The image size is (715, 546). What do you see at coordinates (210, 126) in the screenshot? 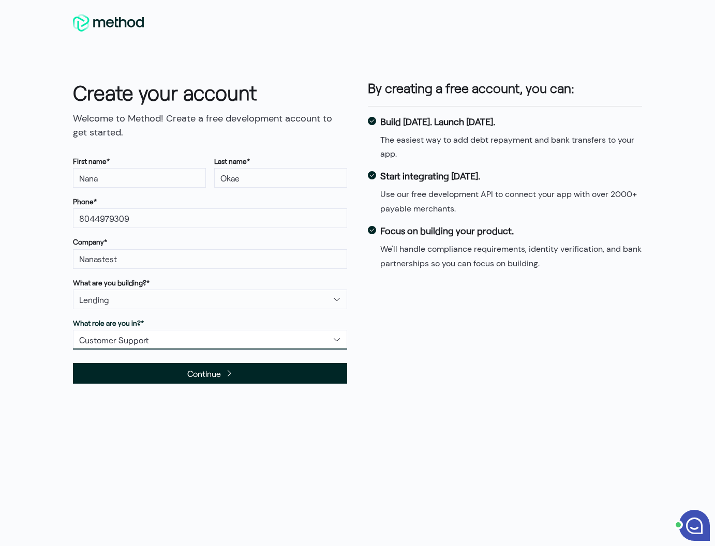
I see `p: Welcome to Method! Create a free development account to get started.` at bounding box center [210, 126].